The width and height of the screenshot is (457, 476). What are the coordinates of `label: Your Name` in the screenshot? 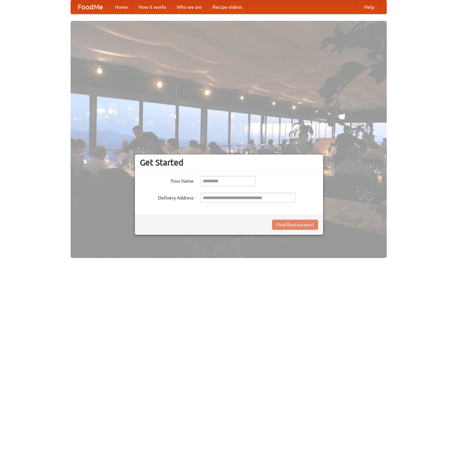 It's located at (167, 180).